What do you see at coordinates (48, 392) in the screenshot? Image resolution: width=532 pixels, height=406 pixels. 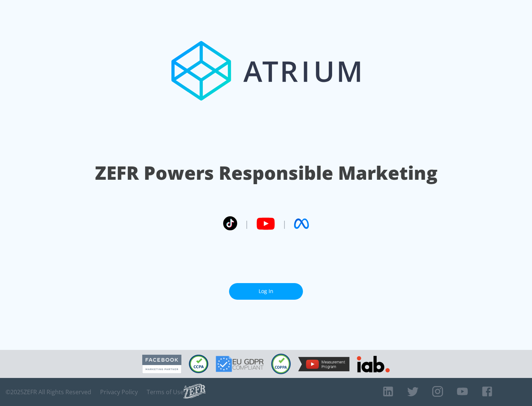 I see `span: © 2025 ZEFR All Rights Reserved` at bounding box center [48, 392].